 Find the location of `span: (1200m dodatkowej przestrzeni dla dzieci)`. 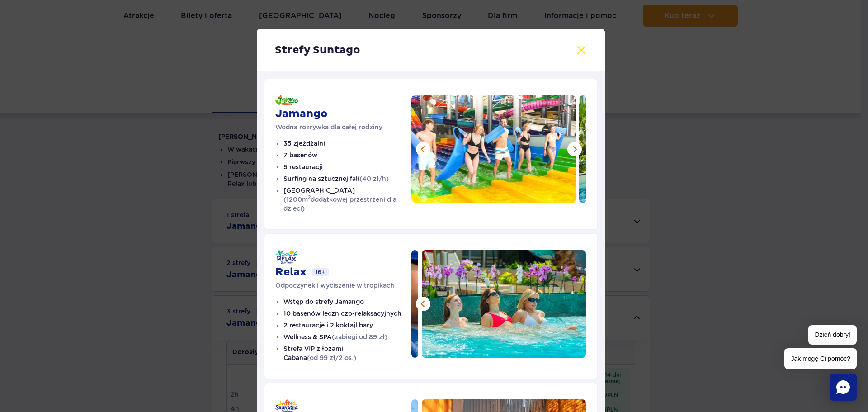

span: (1200m dodatkowej przestrzeni dla dzieci) is located at coordinates (340, 204).